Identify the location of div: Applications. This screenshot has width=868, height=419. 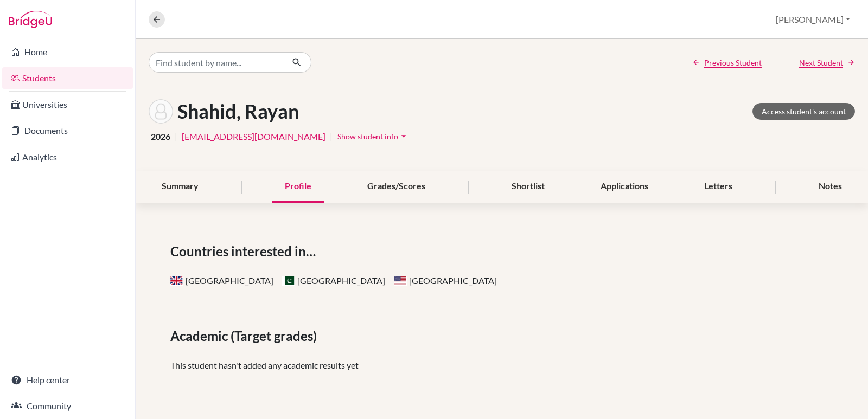
(624, 187).